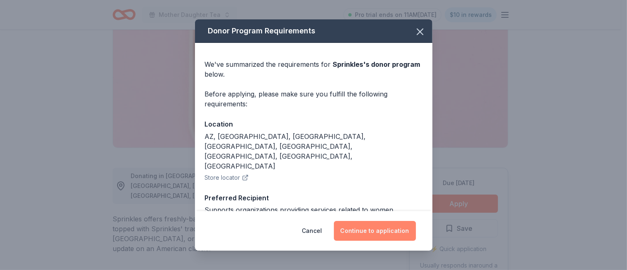 The image size is (627, 270). Describe the element at coordinates (227, 178) in the screenshot. I see `button: Store locator` at that location.